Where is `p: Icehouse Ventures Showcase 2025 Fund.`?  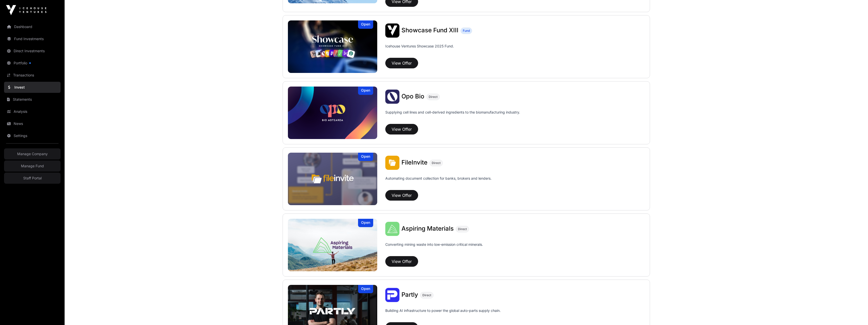 p: Icehouse Ventures Showcase 2025 Fund. is located at coordinates (419, 46).